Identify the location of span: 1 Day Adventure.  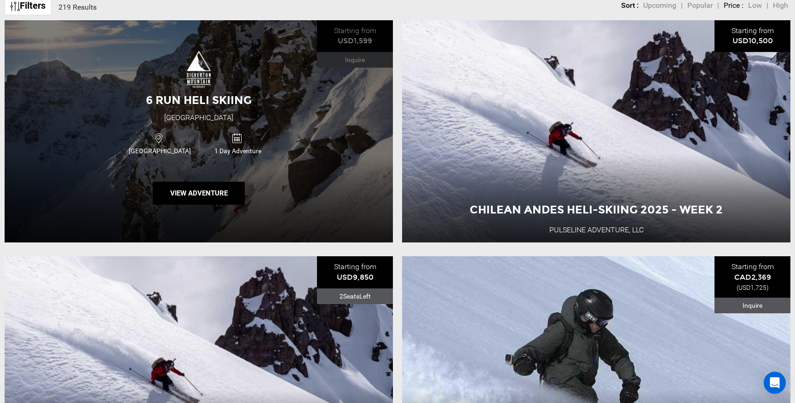
(238, 151).